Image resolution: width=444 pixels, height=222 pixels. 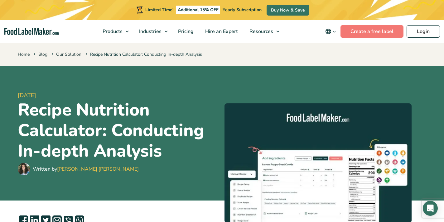 I want to click on div: Written by, so click(x=86, y=169).